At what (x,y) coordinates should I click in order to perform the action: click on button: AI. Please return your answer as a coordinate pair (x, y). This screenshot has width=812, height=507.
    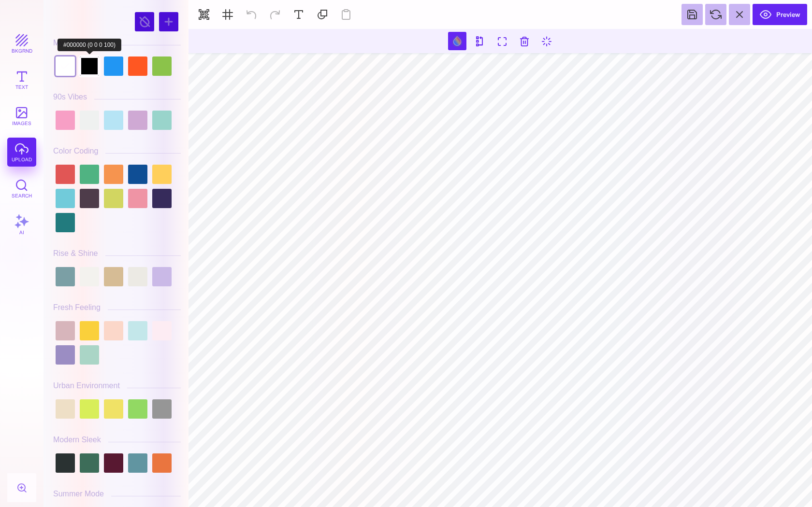
    Looking at the image, I should click on (22, 225).